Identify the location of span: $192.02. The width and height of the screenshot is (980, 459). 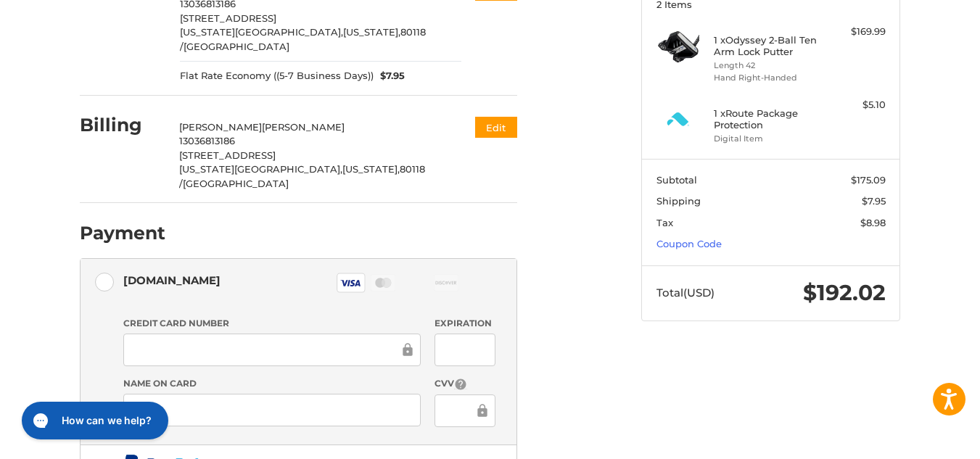
(844, 292).